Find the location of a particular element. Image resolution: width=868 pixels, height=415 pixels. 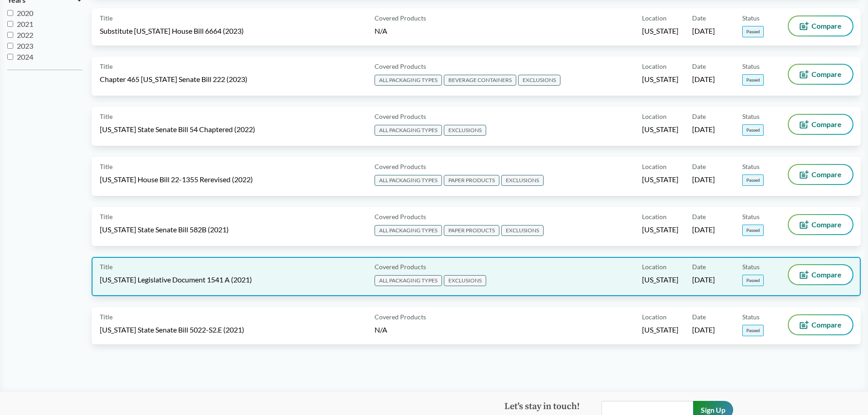

input: 2021 is located at coordinates (10, 24).